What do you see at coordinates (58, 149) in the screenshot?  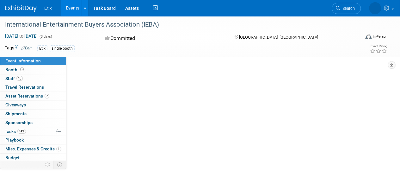 I see `span: 1` at bounding box center [58, 149].